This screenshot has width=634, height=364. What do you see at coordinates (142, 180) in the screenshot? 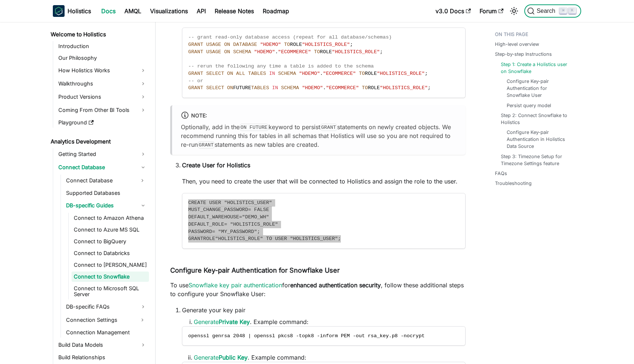
I see `button: Expand sidebar category 'Connect Database'` at bounding box center [142, 180].